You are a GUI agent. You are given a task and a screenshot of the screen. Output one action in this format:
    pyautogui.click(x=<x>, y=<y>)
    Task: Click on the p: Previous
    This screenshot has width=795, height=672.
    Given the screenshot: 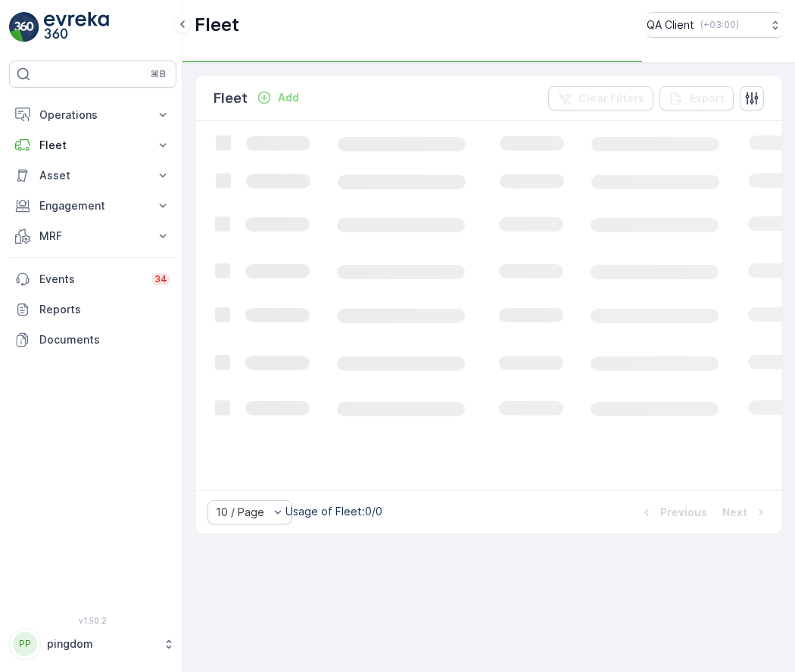 What is the action you would take?
    pyautogui.click(x=684, y=512)
    